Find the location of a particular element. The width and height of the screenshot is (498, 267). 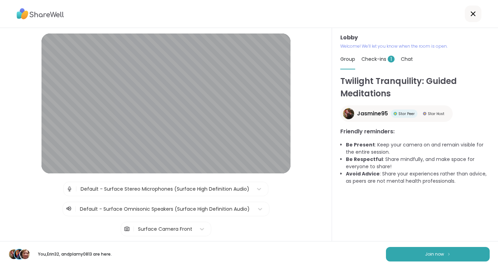

img: Microphone is located at coordinates (70, 189).